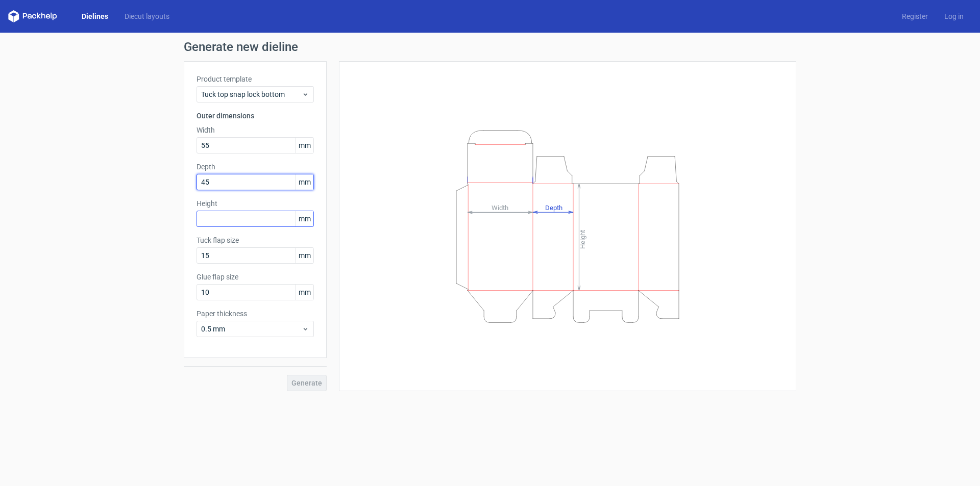  I want to click on label: Depth, so click(256, 167).